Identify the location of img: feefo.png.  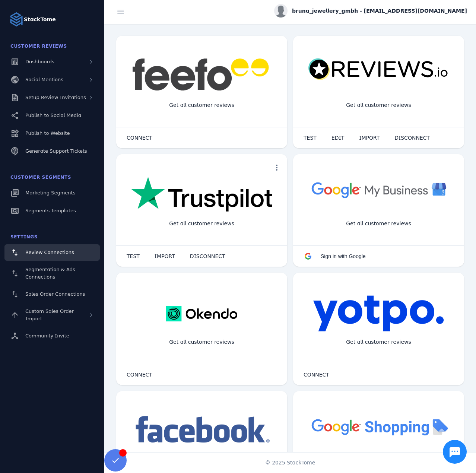
(202, 75).